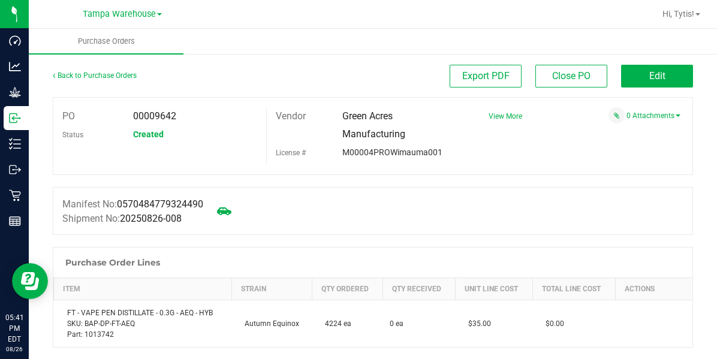 This screenshot has width=717, height=359. I want to click on span: $0.00, so click(552, 324).